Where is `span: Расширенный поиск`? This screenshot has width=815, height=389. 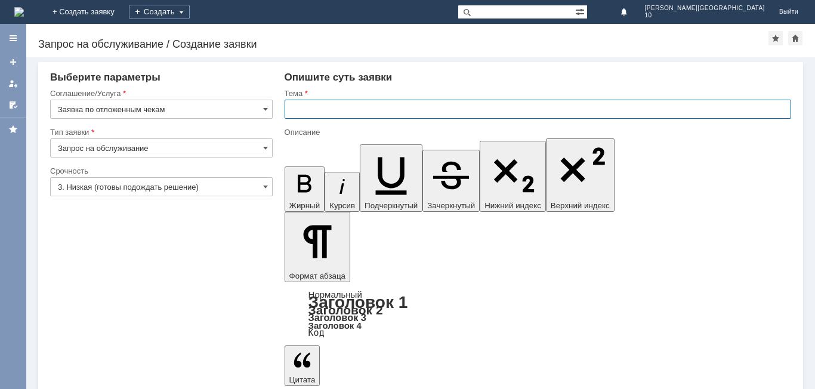 span: Расширенный поиск is located at coordinates (581, 11).